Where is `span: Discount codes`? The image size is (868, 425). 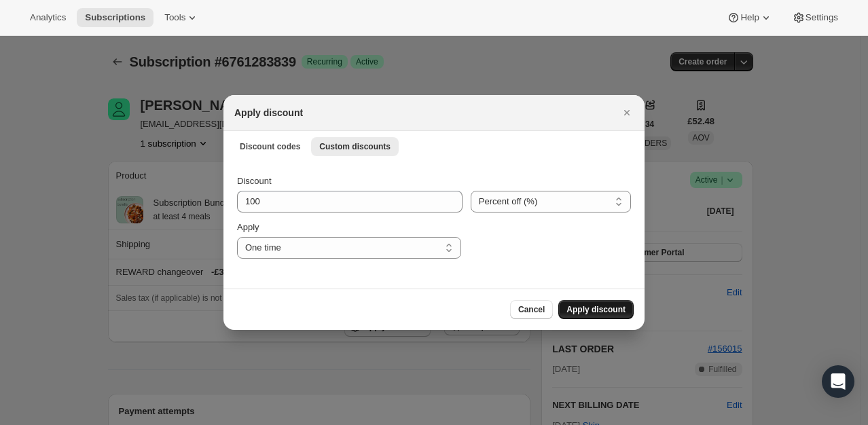 span: Discount codes is located at coordinates (270, 146).